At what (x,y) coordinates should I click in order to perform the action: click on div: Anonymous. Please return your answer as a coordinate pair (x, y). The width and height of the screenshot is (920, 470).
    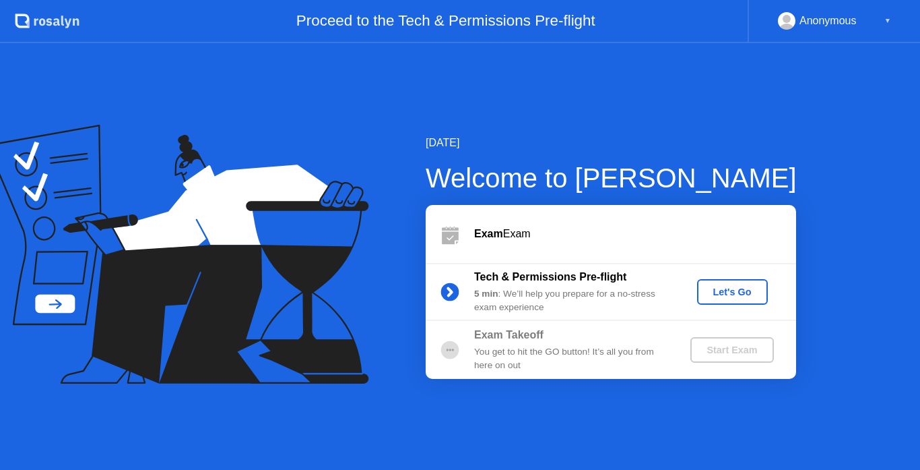
    Looking at the image, I should click on (828, 21).